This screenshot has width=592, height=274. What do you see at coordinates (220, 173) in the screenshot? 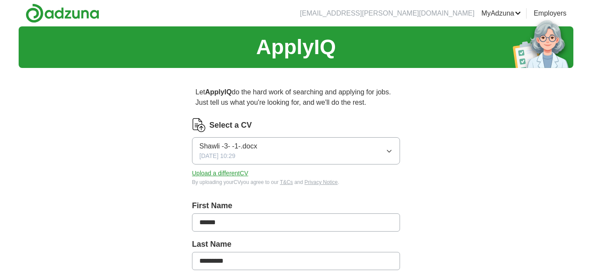
I see `button: Upload a differentCV` at bounding box center [220, 173].